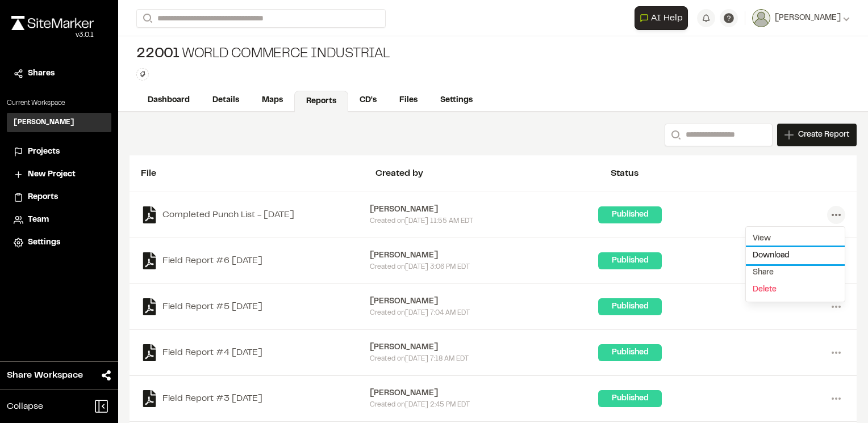 The height and width of the screenshot is (423, 868). What do you see at coordinates (368, 101) in the screenshot?
I see `a: CD's` at bounding box center [368, 101].